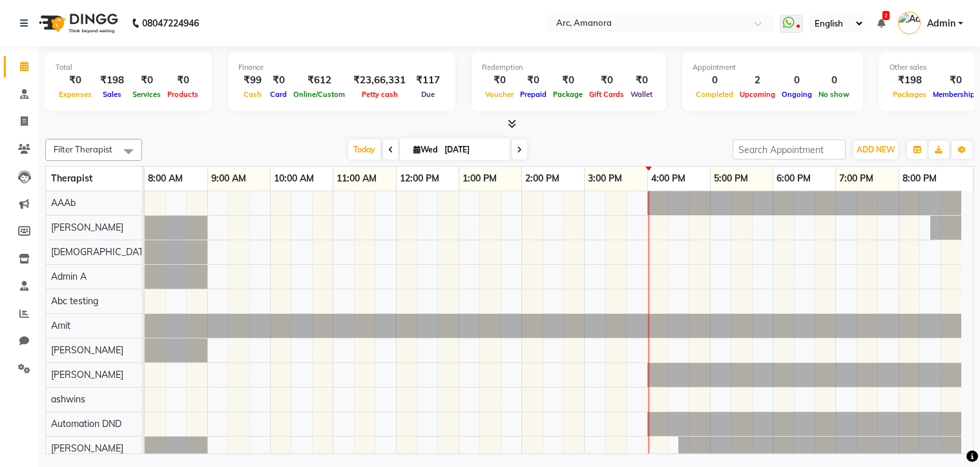 The image size is (980, 467). I want to click on span: Gift Cards, so click(607, 95).